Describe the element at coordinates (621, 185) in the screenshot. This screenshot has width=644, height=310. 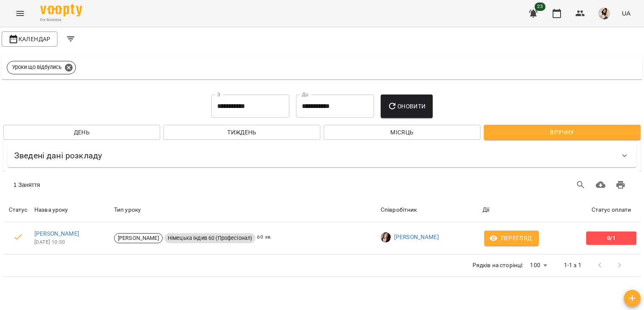
I see `button: Друк` at that location.